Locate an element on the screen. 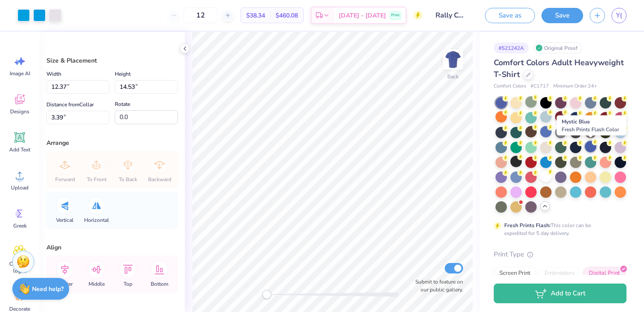 The image size is (644, 312). input: Untitled Design is located at coordinates (451, 16).